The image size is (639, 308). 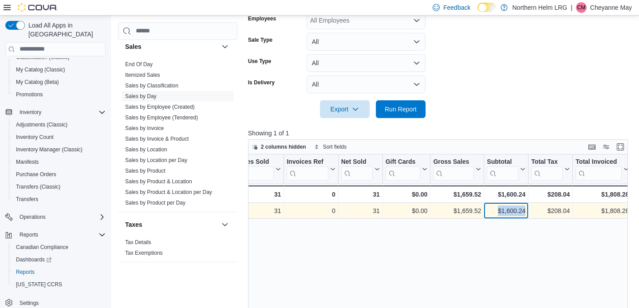 I want to click on button: 2 columns hidden, so click(x=279, y=147).